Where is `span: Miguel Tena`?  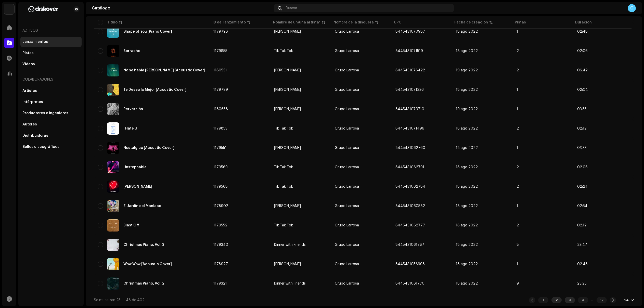
span: Miguel Tena is located at coordinates (300, 206).